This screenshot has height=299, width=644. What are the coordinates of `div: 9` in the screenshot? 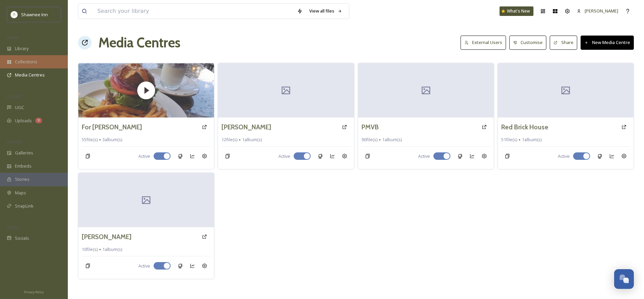 It's located at (38, 121).